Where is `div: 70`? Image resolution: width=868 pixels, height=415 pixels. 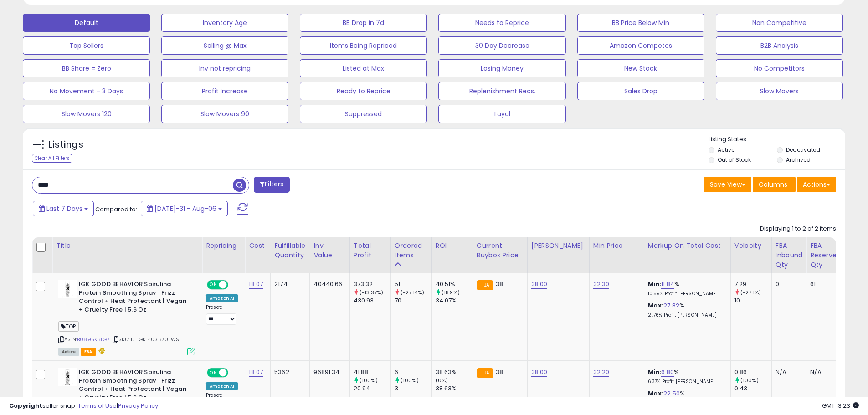 div: 70 is located at coordinates (413, 301).